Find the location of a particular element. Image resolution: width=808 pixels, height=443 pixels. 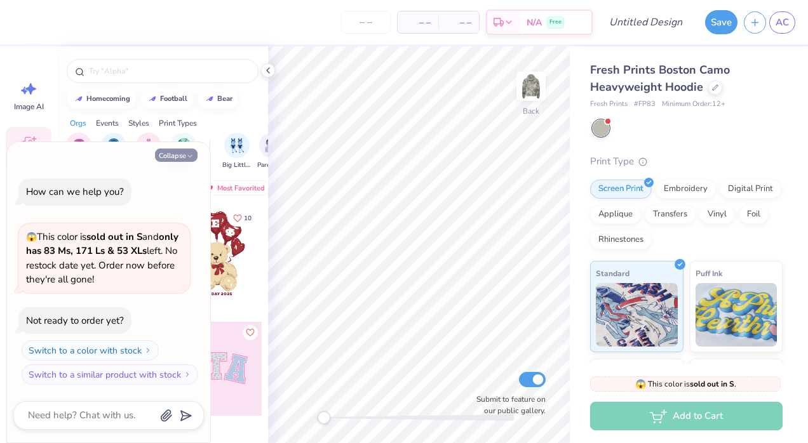

span: Big Little Reveal is located at coordinates (237, 165).